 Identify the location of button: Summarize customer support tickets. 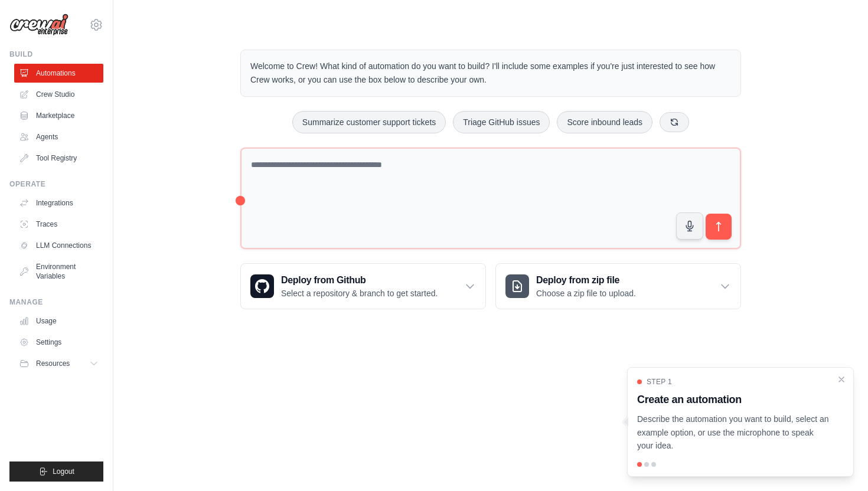
(369, 123).